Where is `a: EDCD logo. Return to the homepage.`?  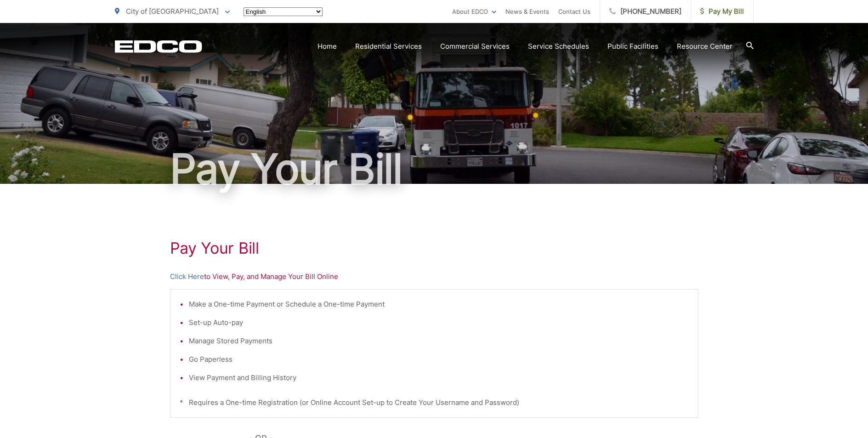
a: EDCD logo. Return to the homepage. is located at coordinates (159, 47).